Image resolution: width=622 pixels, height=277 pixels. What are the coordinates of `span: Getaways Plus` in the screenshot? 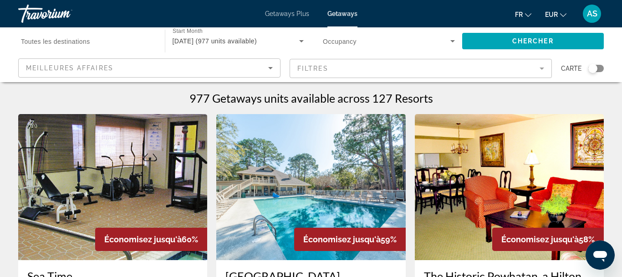 It's located at (287, 14).